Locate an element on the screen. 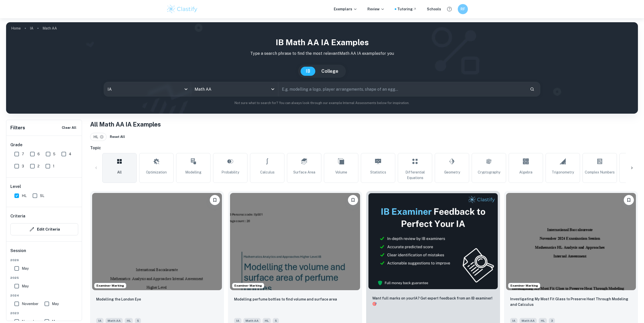 This screenshot has width=644, height=323. span: 2025 is located at coordinates (44, 278).